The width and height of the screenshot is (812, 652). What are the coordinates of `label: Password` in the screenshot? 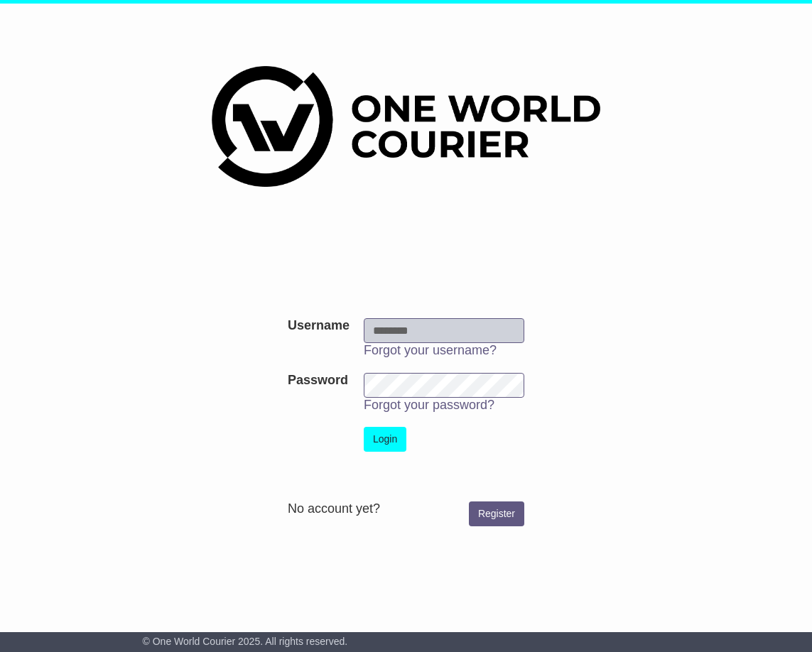 It's located at (318, 381).